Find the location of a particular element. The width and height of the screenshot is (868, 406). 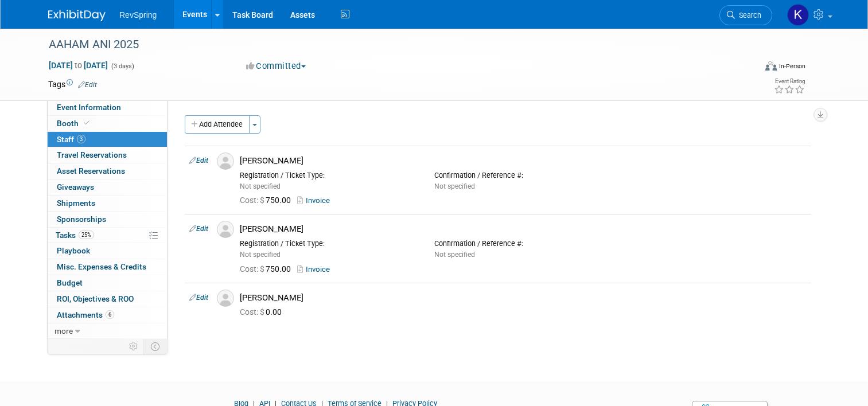

img: Format-Inperson.png is located at coordinates (771, 66).